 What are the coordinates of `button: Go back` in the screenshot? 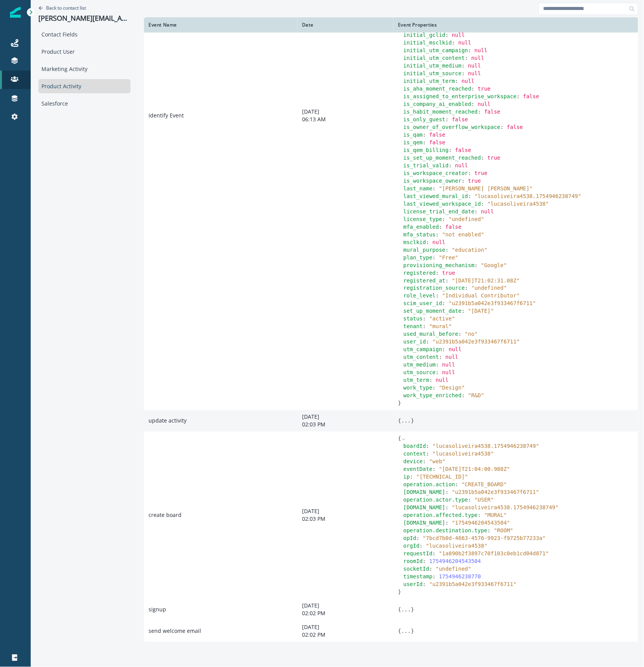 It's located at (62, 7).